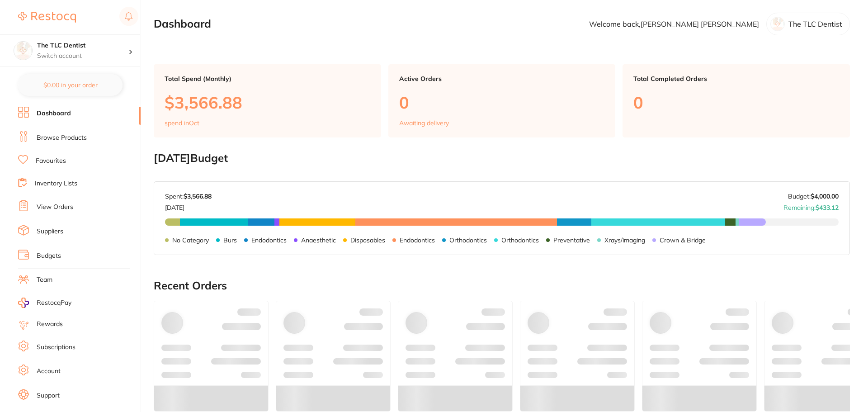  What do you see at coordinates (572, 240) in the screenshot?
I see `p: Preventative` at bounding box center [572, 240].